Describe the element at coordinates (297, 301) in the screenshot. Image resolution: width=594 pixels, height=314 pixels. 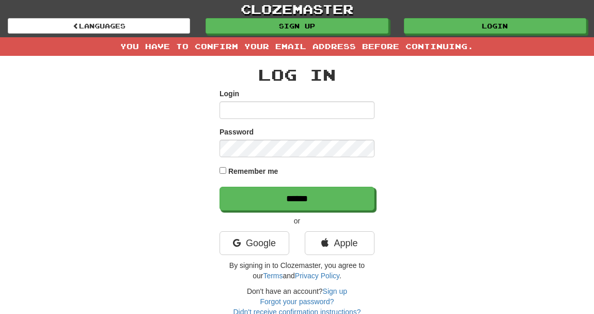
I see `a: Forgot your password?` at that location.